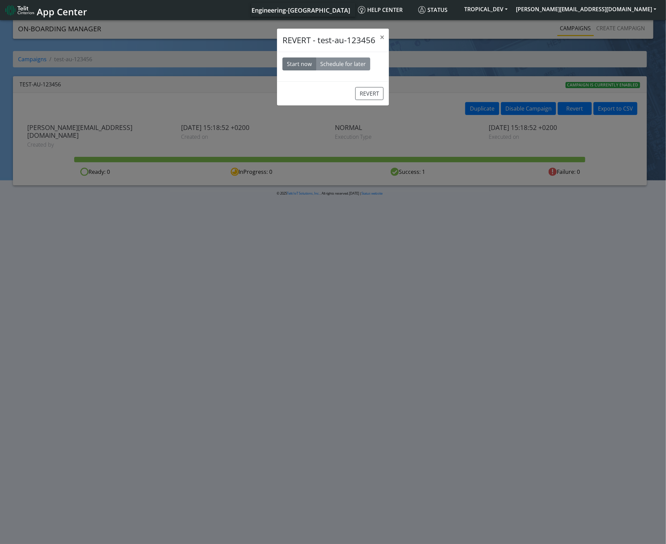  What do you see at coordinates (343, 64) in the screenshot?
I see `button: Schedule for later` at bounding box center [343, 64].